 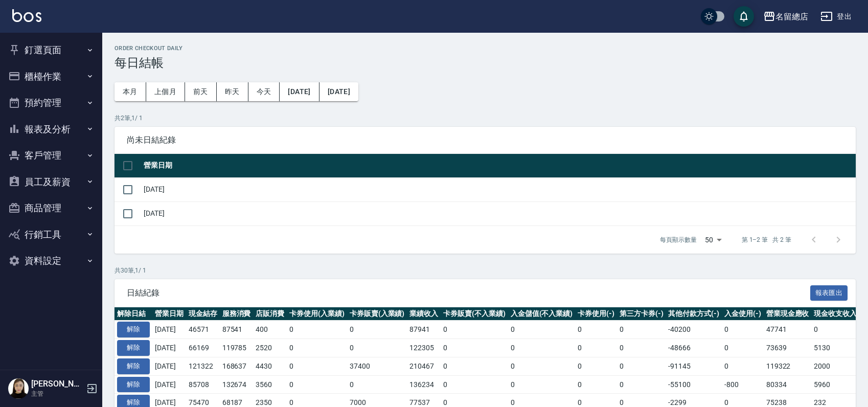 I want to click on th: 店販消費, so click(x=270, y=314).